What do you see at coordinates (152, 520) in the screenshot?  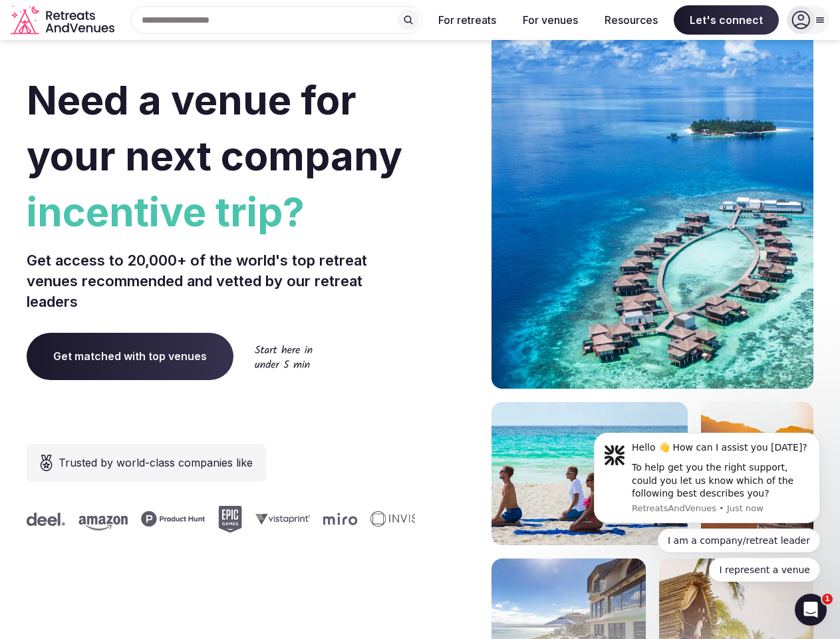 I see `svg: Epic Games company logo` at bounding box center [152, 520].